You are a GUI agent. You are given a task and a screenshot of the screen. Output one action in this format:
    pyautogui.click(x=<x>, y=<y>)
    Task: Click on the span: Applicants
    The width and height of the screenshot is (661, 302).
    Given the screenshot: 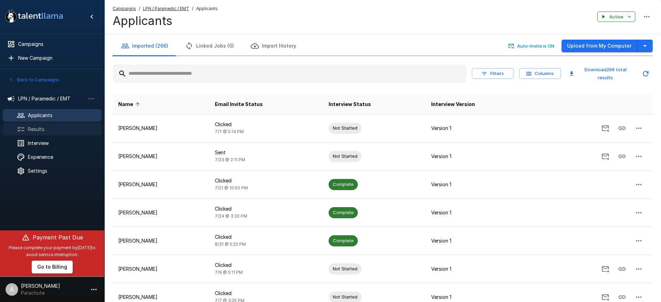 What is the action you would take?
    pyautogui.click(x=207, y=9)
    